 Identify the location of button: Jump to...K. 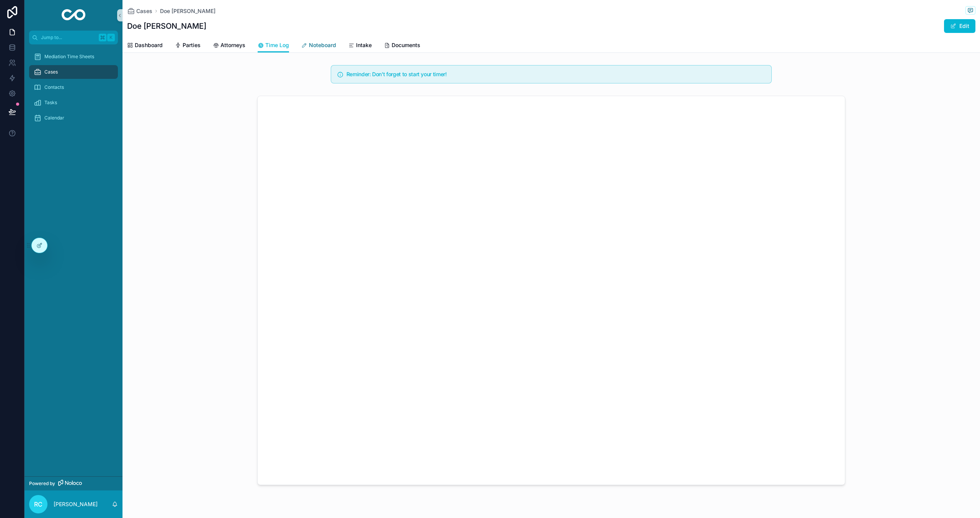
(74, 37).